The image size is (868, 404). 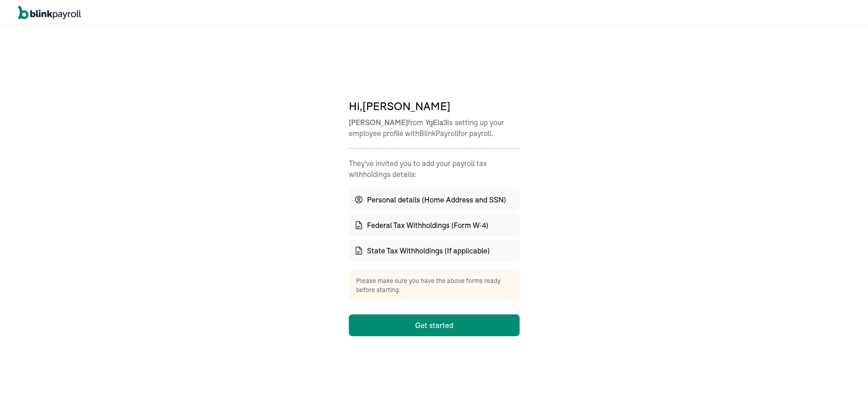 I want to click on span: Hi,, so click(x=434, y=106).